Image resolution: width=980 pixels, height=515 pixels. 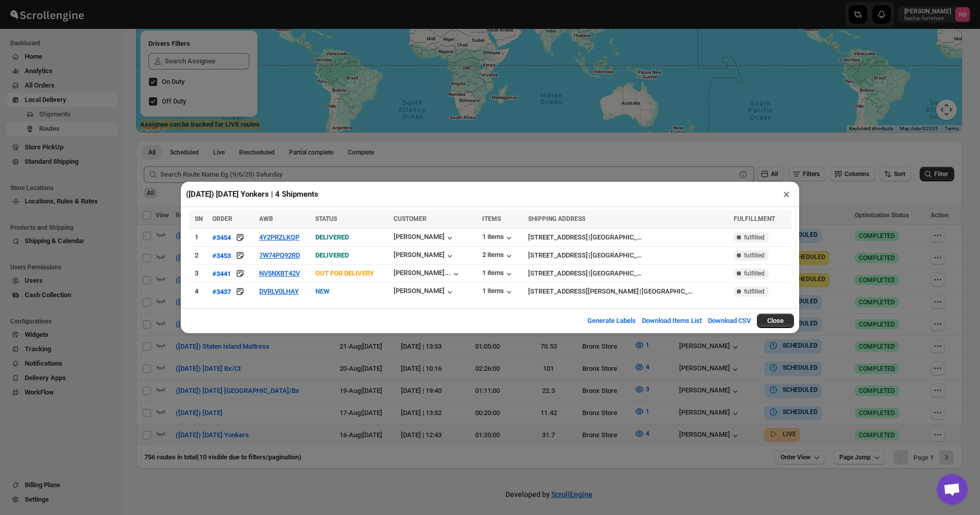 What do you see at coordinates (498, 256) in the screenshot?
I see `button: 2 items` at bounding box center [498, 256].